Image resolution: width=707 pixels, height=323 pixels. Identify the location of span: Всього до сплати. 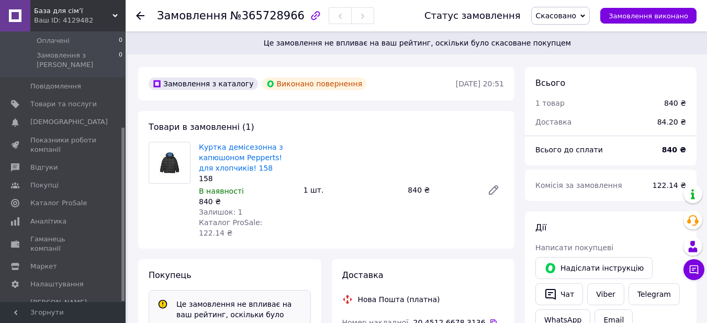
(569, 150).